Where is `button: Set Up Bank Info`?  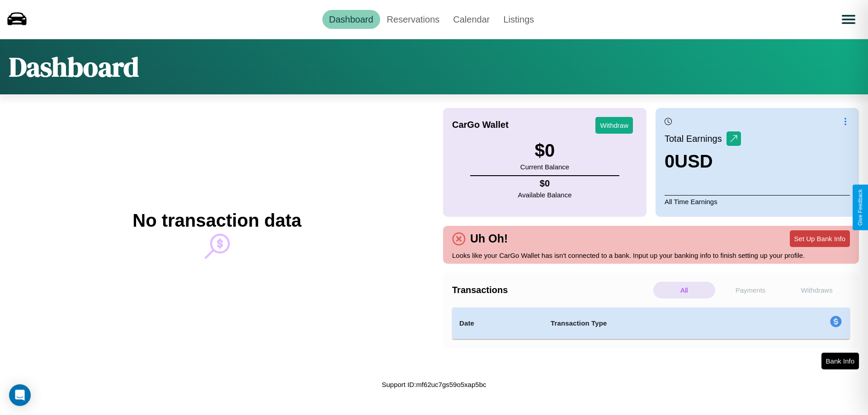
button: Set Up Bank Info is located at coordinates (819, 238).